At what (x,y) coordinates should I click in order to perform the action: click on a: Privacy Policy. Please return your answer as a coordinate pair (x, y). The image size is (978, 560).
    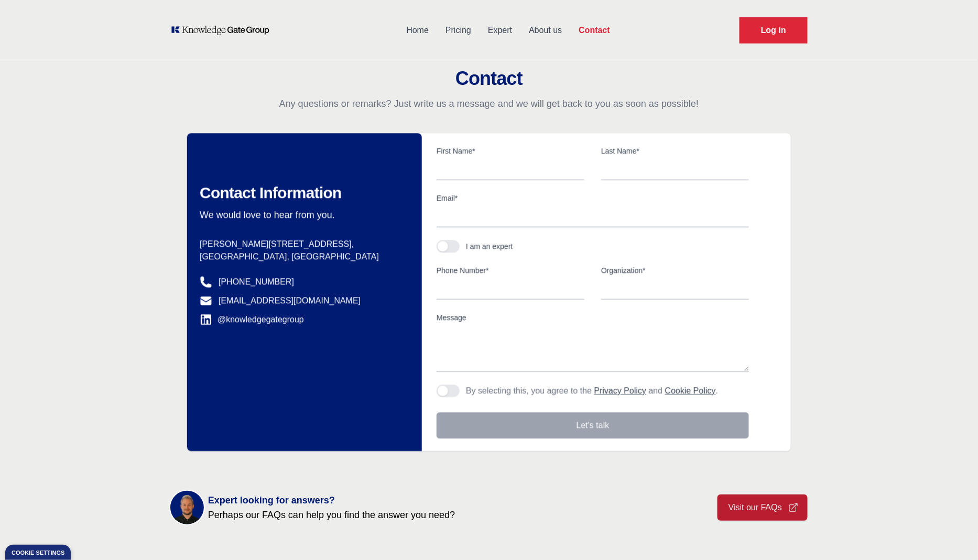
    Looking at the image, I should click on (621, 390).